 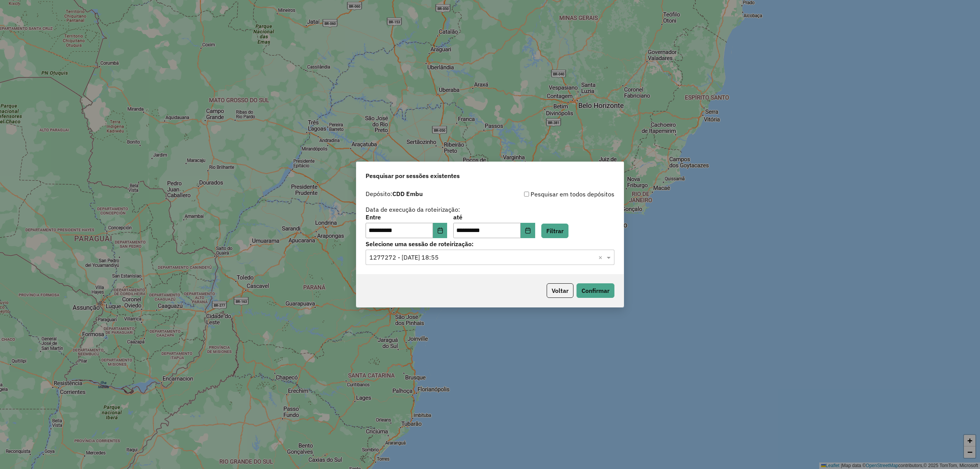 I want to click on label: até, so click(x=494, y=217).